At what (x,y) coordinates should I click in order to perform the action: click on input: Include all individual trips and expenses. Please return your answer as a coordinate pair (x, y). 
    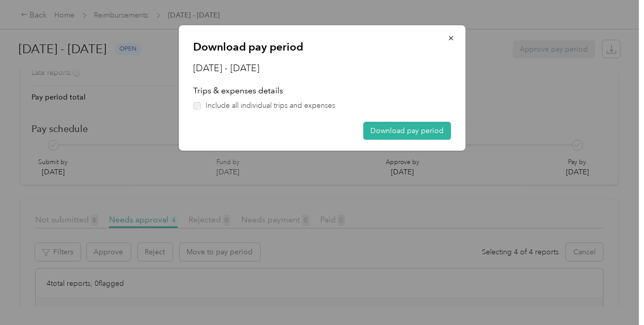
    Looking at the image, I should click on (197, 106).